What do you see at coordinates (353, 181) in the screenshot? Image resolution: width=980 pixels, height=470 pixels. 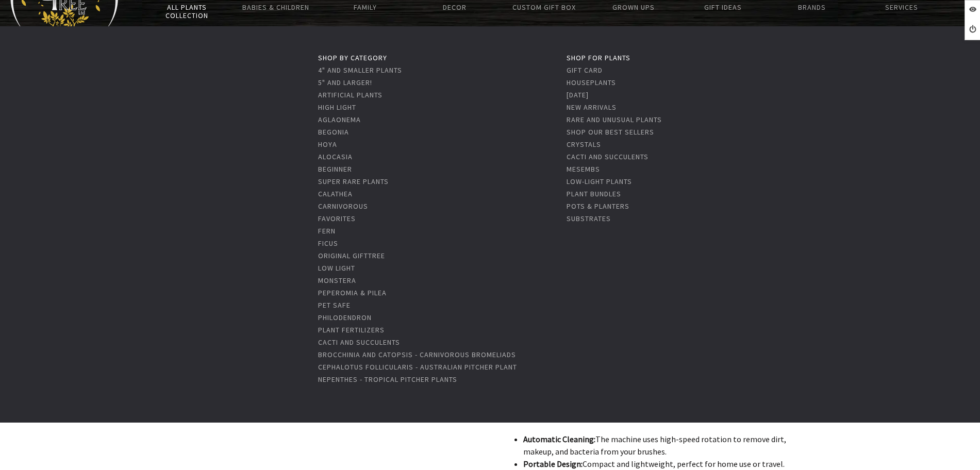 I see `a: Super Rare Plants` at bounding box center [353, 181].